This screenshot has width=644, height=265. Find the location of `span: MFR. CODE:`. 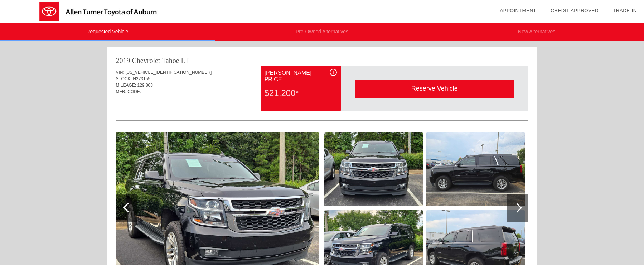

span: MFR. CODE: is located at coordinates (129, 92).